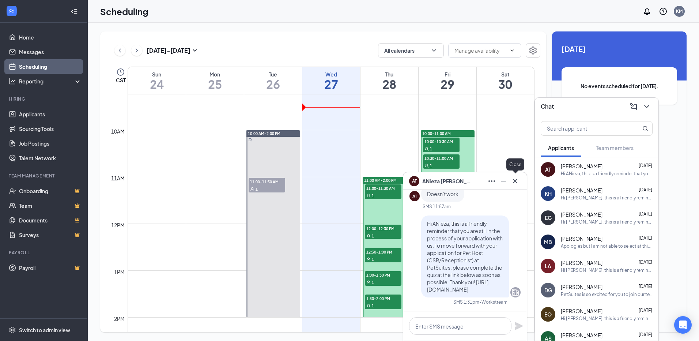 The image size is (699, 341). I want to click on input: Manage availability, so click(480, 50).